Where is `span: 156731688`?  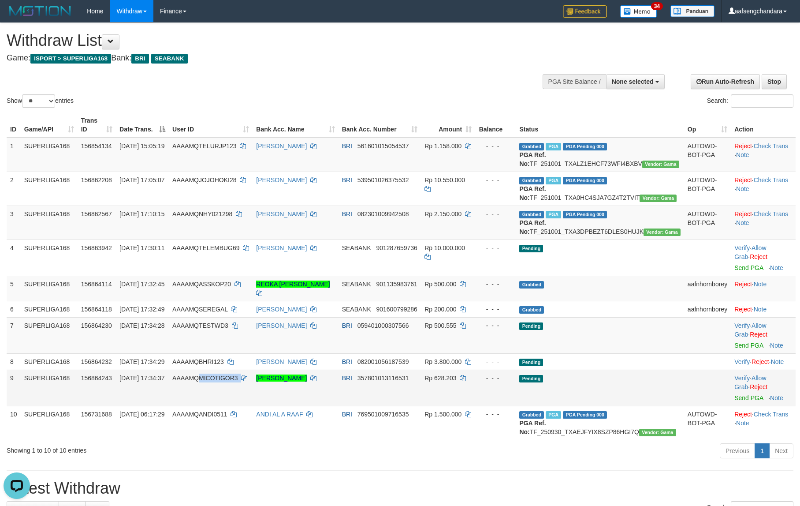
span: 156731688 is located at coordinates (97, 414).